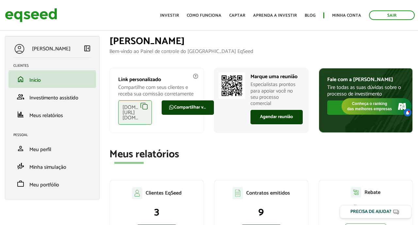 This screenshot has height=225, width=418. What do you see at coordinates (52, 148) in the screenshot?
I see `li: Meu perfil` at bounding box center [52, 148].